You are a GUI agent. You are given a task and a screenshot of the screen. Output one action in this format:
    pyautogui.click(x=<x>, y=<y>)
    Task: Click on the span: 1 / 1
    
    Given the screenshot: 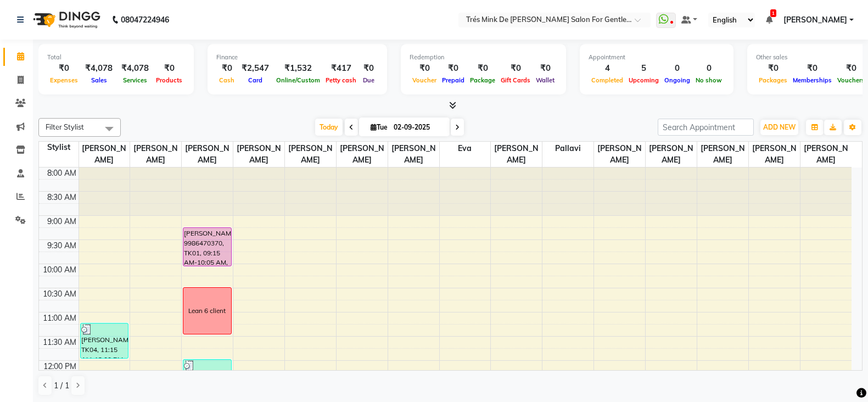 What is the action you would take?
    pyautogui.click(x=61, y=385)
    